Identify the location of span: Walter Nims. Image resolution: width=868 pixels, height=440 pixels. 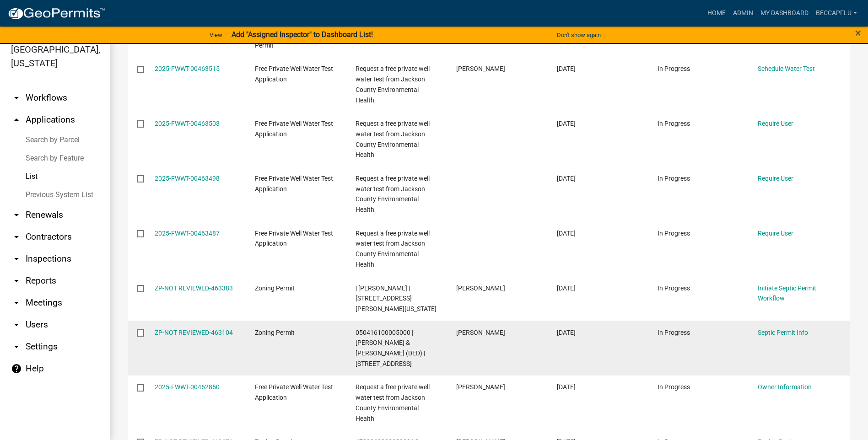
(481, 387).